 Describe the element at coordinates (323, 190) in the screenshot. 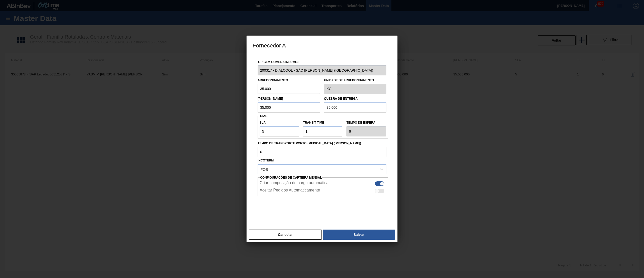

I see `div: Essa configuração habilita aceite automático do pedido do lado do fornecedor` at that location.